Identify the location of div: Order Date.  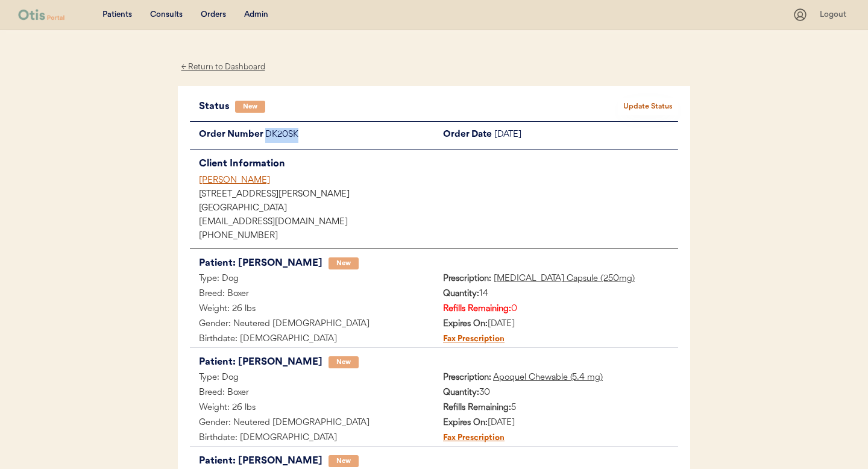
(464, 135).